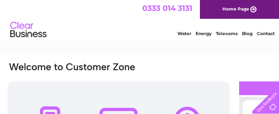 This screenshot has width=279, height=114. I want to click on a: Energy, so click(203, 33).